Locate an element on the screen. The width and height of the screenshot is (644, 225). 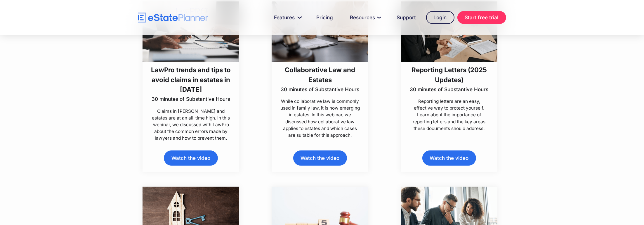
p: While collaborative law is commonly used in family law, it is now emerging in estates. In this we... is located at coordinates (320, 118).